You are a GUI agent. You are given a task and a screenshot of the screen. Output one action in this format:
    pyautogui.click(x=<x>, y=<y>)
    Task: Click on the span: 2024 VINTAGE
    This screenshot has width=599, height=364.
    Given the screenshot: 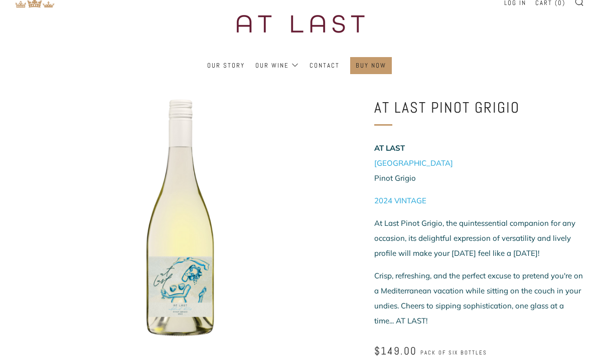 What is the action you would take?
    pyautogui.click(x=400, y=200)
    